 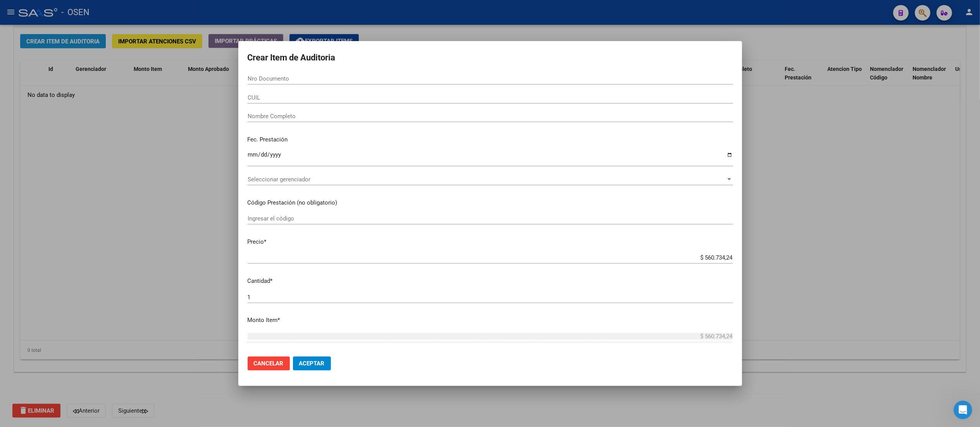 What do you see at coordinates (269, 363) in the screenshot?
I see `span: Cancelar` at bounding box center [269, 363].